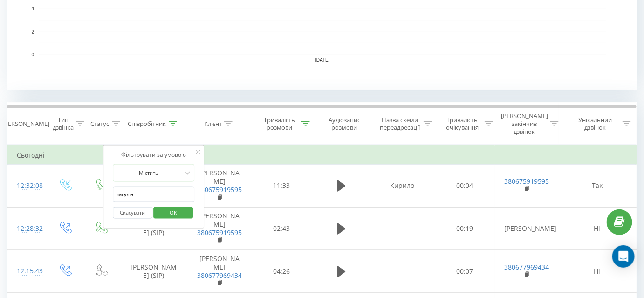 This screenshot has height=298, width=644. What do you see at coordinates (213, 123) in the screenshot?
I see `div: Клієнт` at bounding box center [213, 123].